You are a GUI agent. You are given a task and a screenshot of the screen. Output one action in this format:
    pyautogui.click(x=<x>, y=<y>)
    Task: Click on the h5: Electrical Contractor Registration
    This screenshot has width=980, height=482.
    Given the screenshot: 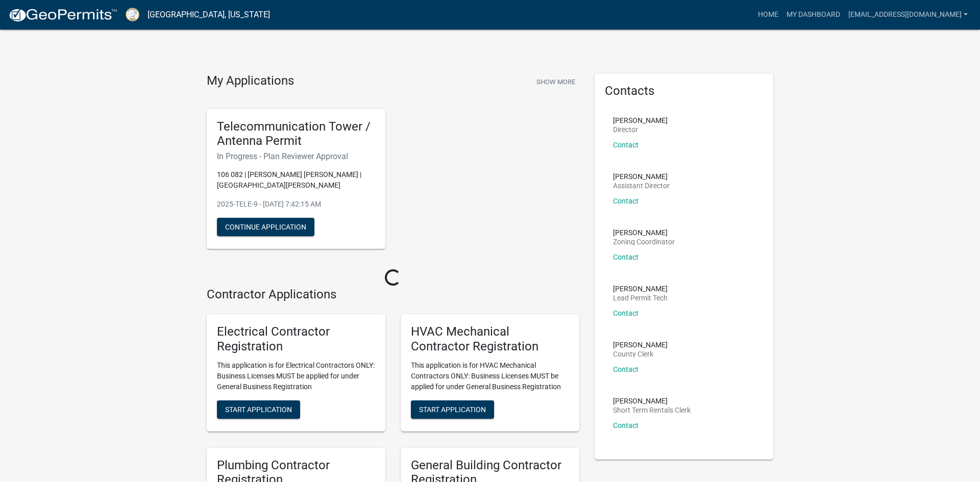 What is the action you would take?
    pyautogui.click(x=296, y=339)
    